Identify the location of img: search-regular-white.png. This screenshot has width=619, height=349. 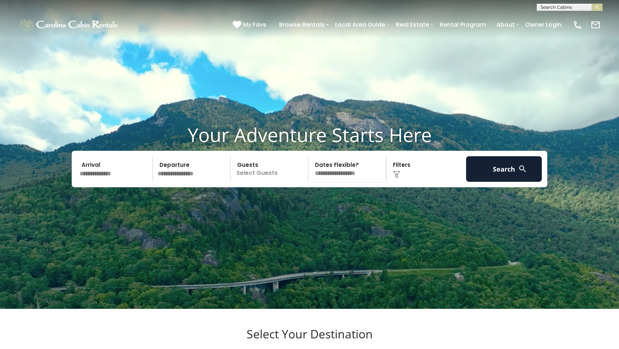
(522, 169).